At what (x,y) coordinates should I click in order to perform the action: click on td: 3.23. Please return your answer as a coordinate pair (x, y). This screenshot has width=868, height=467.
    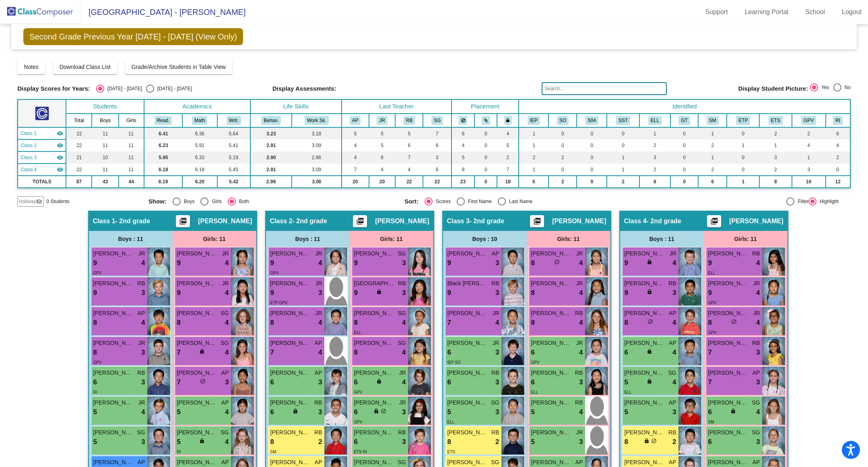
    Looking at the image, I should click on (271, 133).